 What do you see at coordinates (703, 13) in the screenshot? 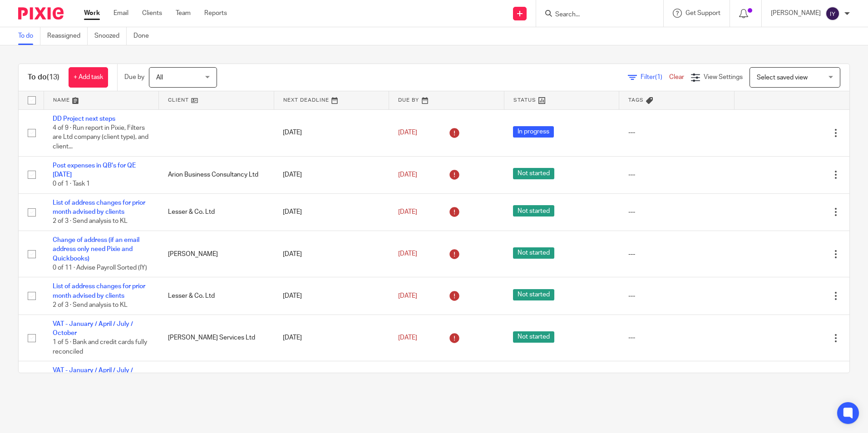
I see `span: Get Support` at bounding box center [703, 13].